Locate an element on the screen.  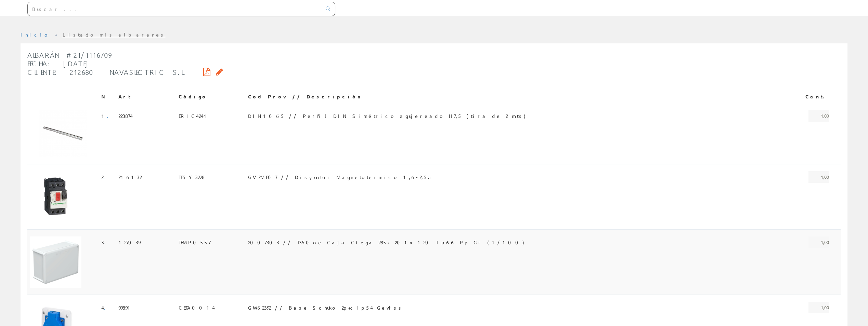
span: CETA0014 is located at coordinates (196, 307).